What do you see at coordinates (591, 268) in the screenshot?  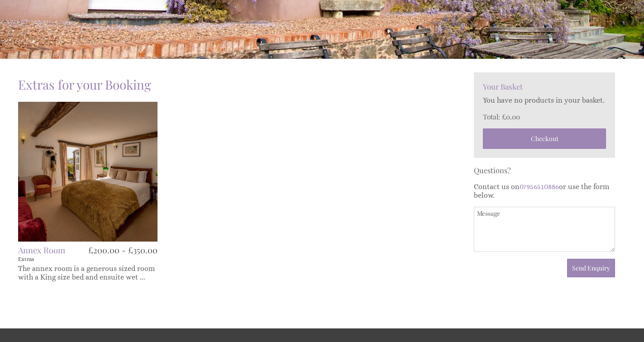 I see `button: Send Enquiry` at bounding box center [591, 268].